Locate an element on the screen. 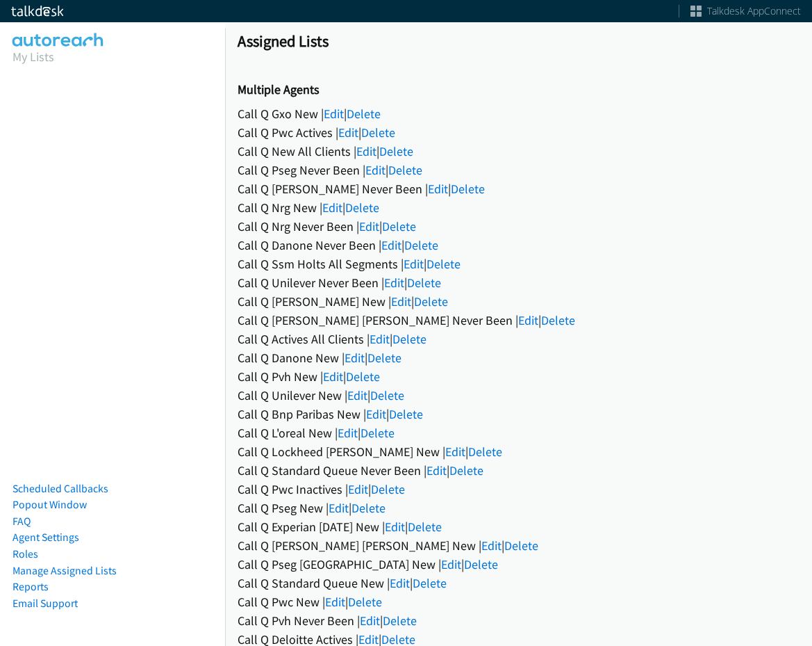 This screenshot has width=812, height=646. a: Popout Window is located at coordinates (50, 504).